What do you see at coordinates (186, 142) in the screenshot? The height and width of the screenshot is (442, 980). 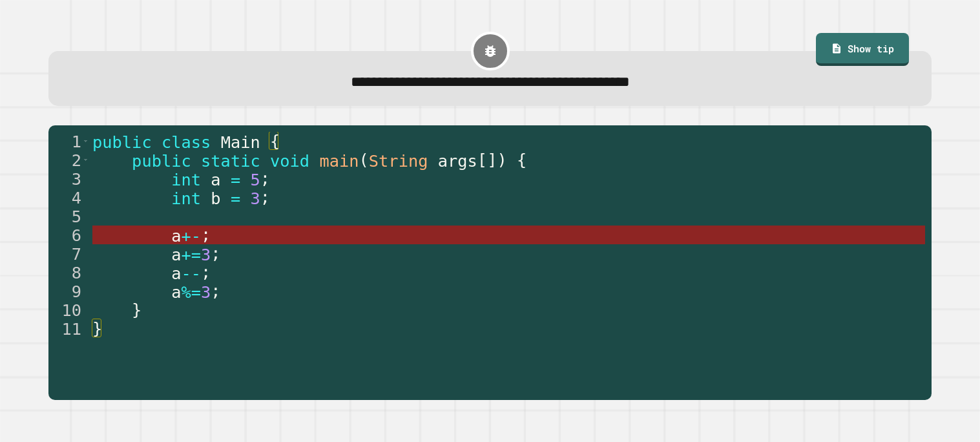 I see `span: class` at bounding box center [186, 142].